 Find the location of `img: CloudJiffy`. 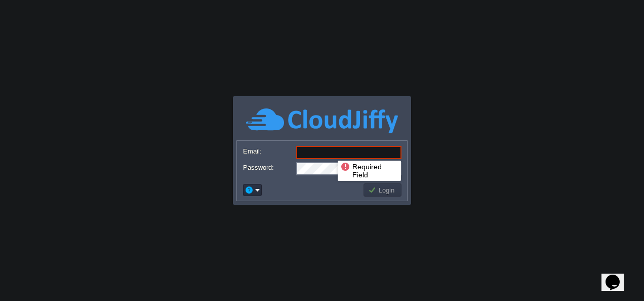

img: CloudJiffy is located at coordinates (322, 120).